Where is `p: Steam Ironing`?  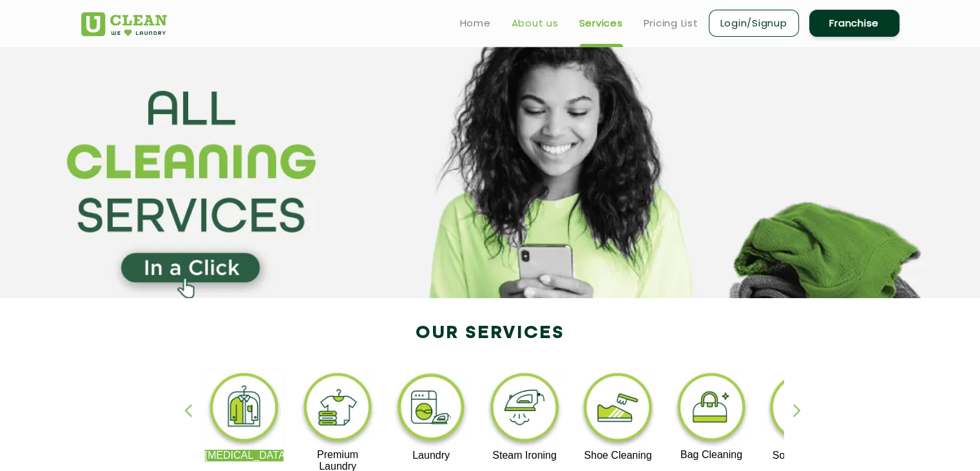 p: Steam Ironing is located at coordinates (524, 455).